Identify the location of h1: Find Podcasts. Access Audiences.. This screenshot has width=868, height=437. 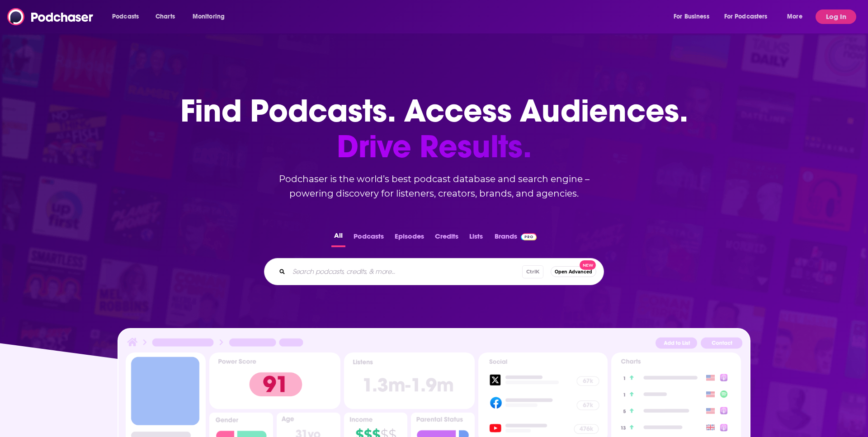
(434, 129).